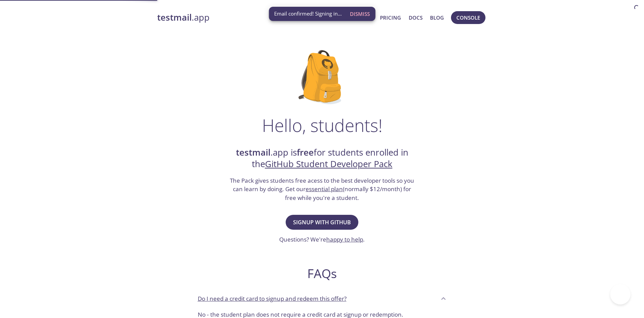 This screenshot has height=318, width=644. What do you see at coordinates (360, 14) in the screenshot?
I see `span: Dismiss` at bounding box center [360, 14].